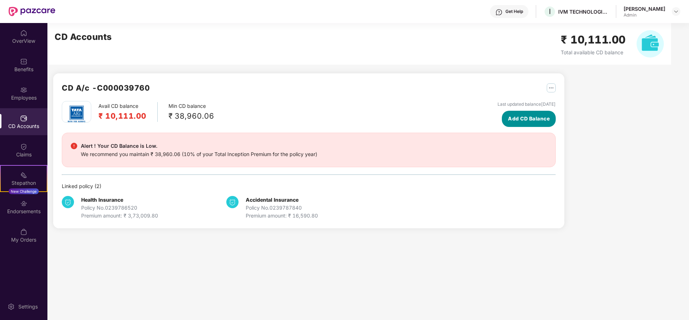 The image size is (689, 320). Describe the element at coordinates (592, 52) in the screenshot. I see `span: Total available CD balance` at that location.